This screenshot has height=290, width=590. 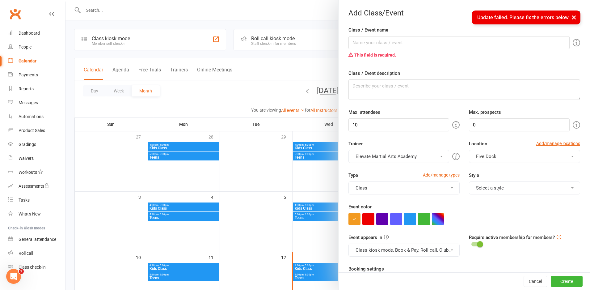 What do you see at coordinates (30, 214) in the screenshot?
I see `div: What's New` at bounding box center [30, 214].